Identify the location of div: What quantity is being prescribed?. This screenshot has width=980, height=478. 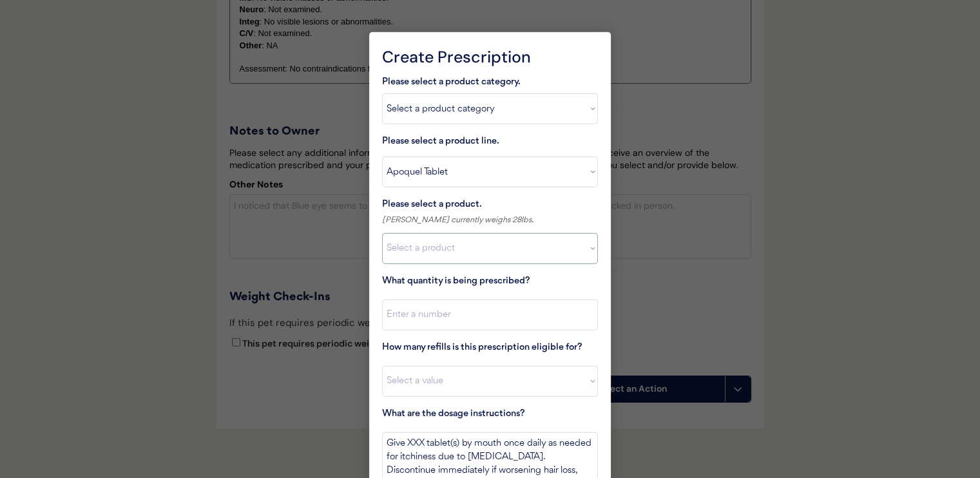
(490, 282).